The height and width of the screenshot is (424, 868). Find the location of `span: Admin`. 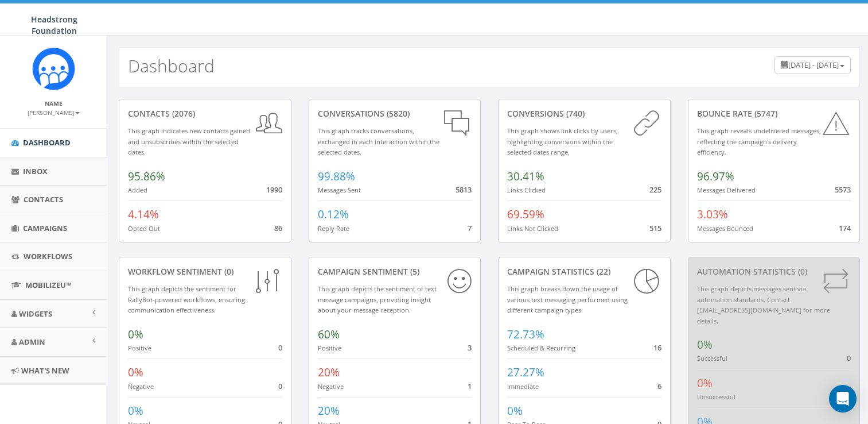

span: Admin is located at coordinates (32, 342).